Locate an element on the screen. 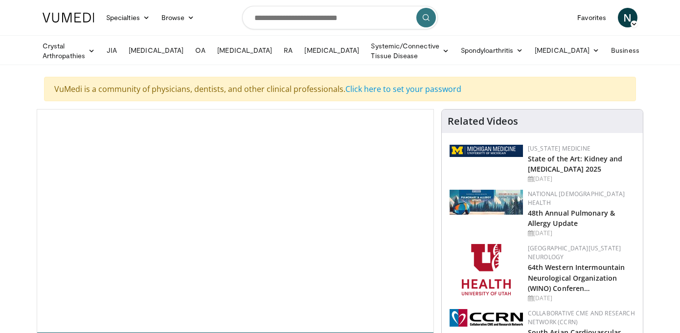  img: f6362829-b0a3-407d-a044-59546adfd345.png.150x105_q85_autocrop_double_scale_upscale_version-0.2.png is located at coordinates (486, 270).